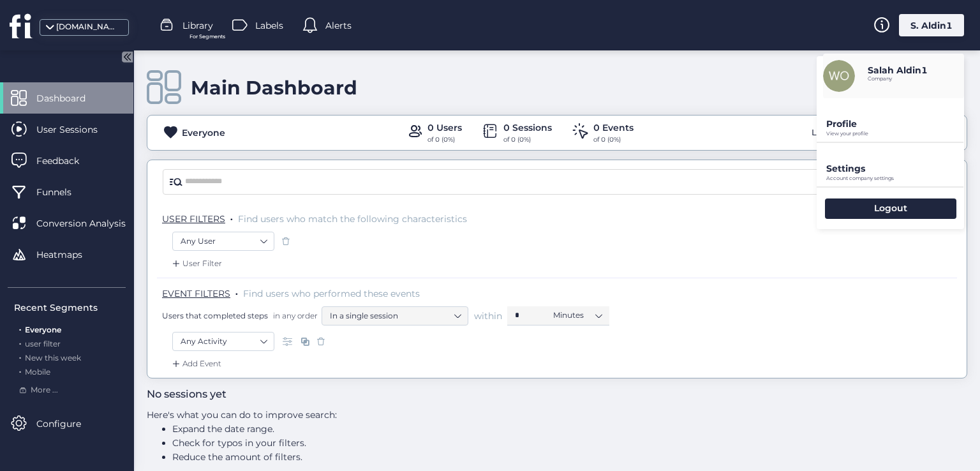  What do you see at coordinates (44, 390) in the screenshot?
I see `span: More ...` at bounding box center [44, 390].